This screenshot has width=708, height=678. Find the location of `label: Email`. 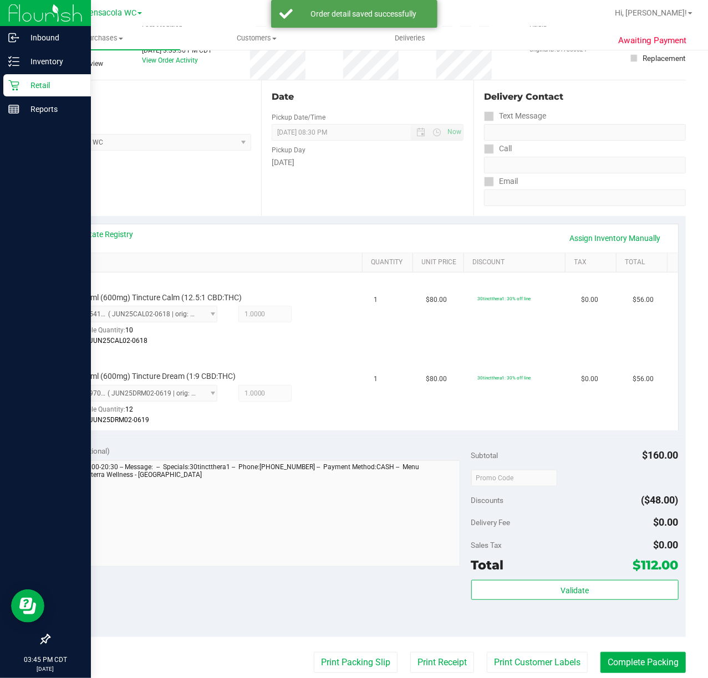

label: Email is located at coordinates (500, 181).